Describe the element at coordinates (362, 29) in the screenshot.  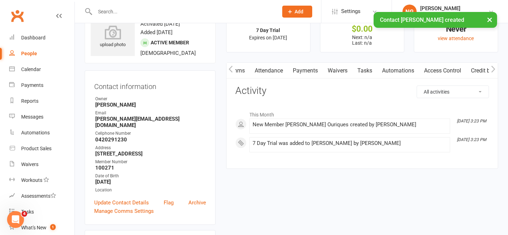
I see `div: $0.00` at that location.